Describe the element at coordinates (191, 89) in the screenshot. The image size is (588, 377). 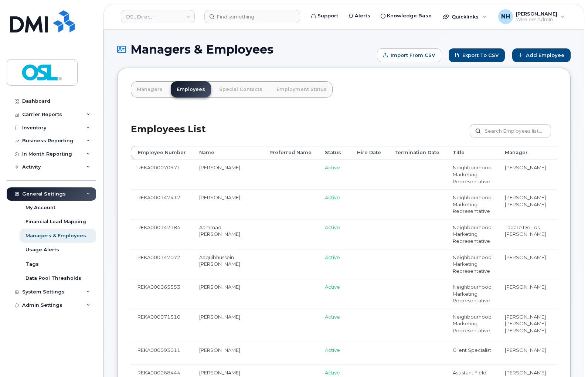
I see `a: Employees` at that location.